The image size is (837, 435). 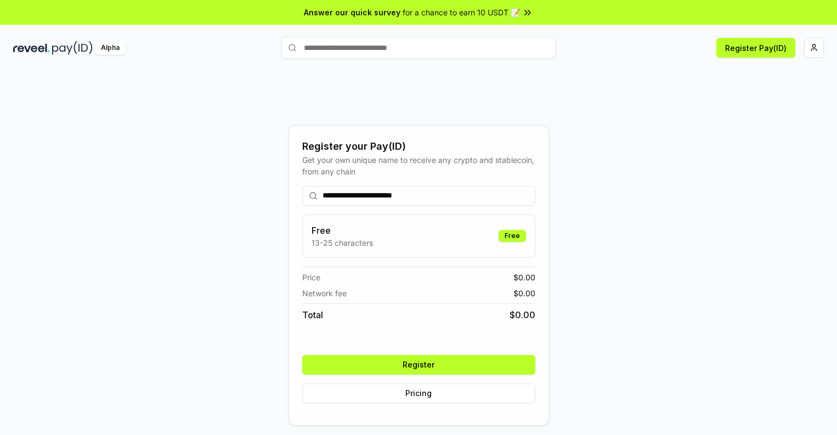 What do you see at coordinates (324, 293) in the screenshot?
I see `span: Network fee` at bounding box center [324, 293].